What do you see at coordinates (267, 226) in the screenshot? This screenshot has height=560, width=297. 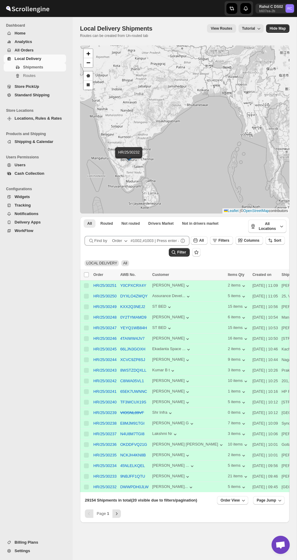 I see `button: All Locations` at bounding box center [267, 226].